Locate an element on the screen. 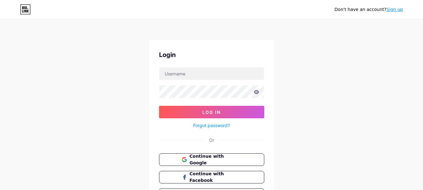 The height and width of the screenshot is (190, 423). div: Or is located at coordinates (212, 140).